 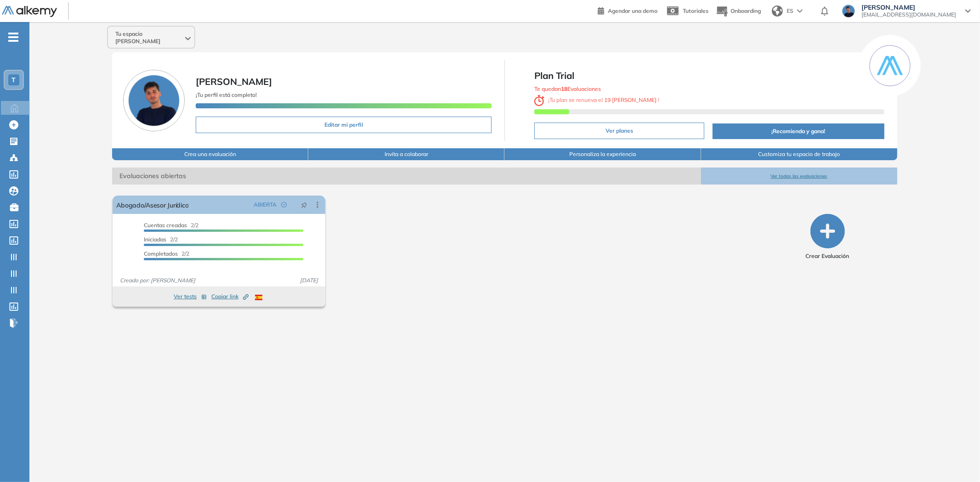 What do you see at coordinates (29, 11) in the screenshot?
I see `img: Logo` at bounding box center [29, 11].